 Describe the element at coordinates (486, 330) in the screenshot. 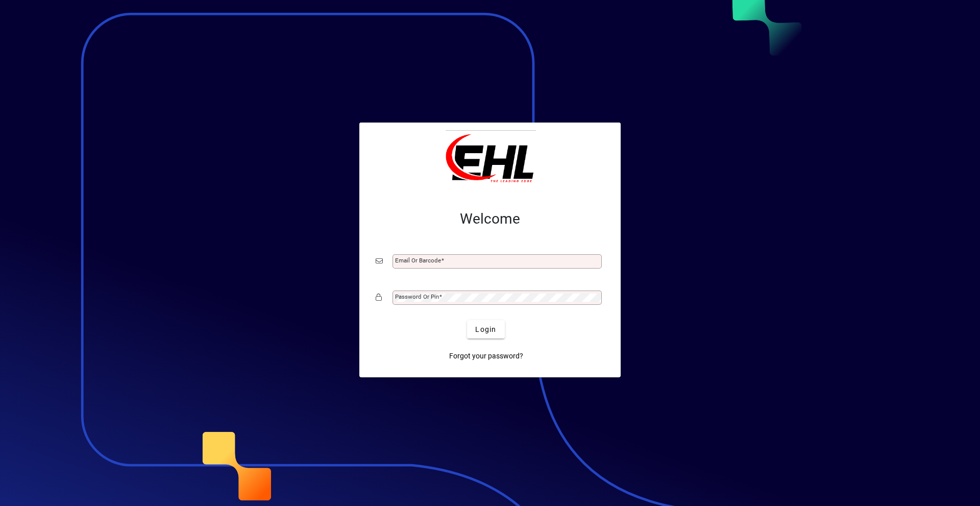

I see `span: Login` at that location.